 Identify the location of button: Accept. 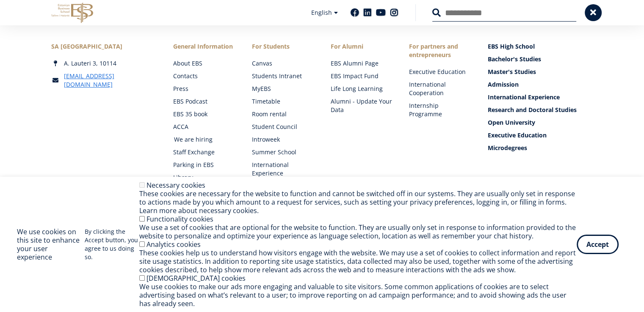
(597, 244).